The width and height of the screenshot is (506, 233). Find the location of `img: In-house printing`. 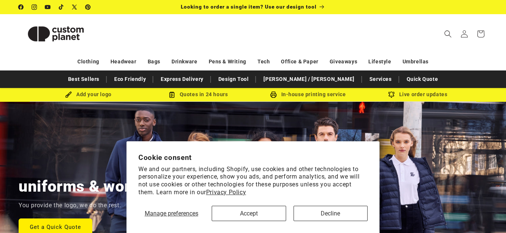

img: In-house printing is located at coordinates (274, 95).